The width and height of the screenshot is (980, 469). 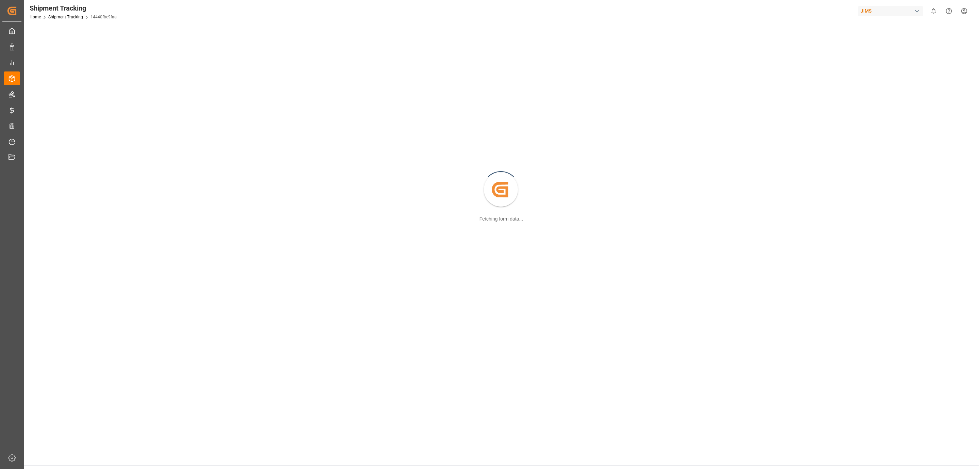 I want to click on button: Help Center, so click(x=949, y=11).